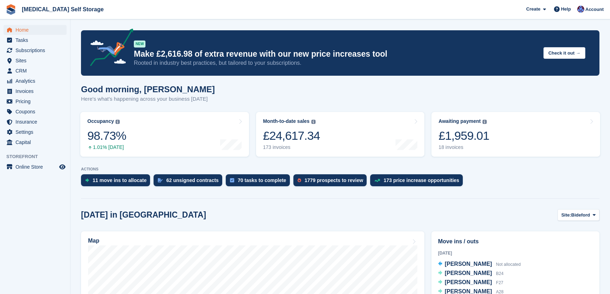 This screenshot has width=610, height=294. I want to click on a: 62 unsigned contracts, so click(189, 182).